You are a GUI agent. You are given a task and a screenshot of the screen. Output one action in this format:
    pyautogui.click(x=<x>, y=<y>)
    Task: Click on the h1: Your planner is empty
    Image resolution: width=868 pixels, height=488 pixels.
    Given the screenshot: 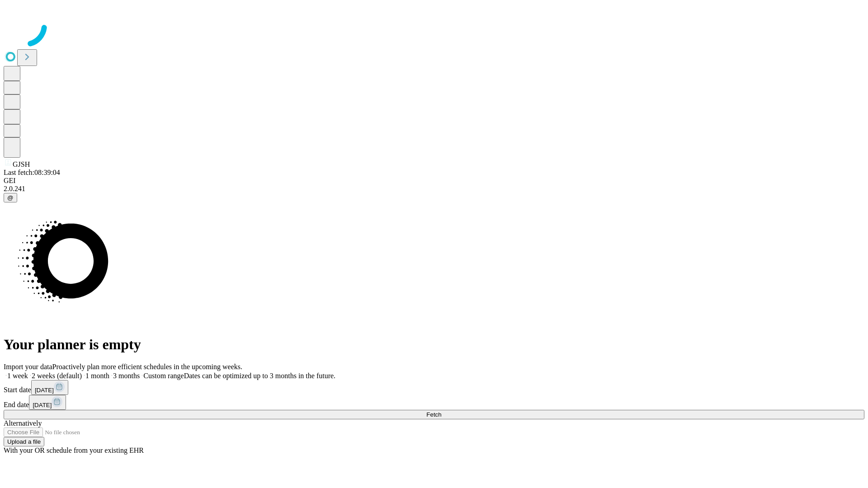 What is the action you would take?
    pyautogui.click(x=434, y=344)
    